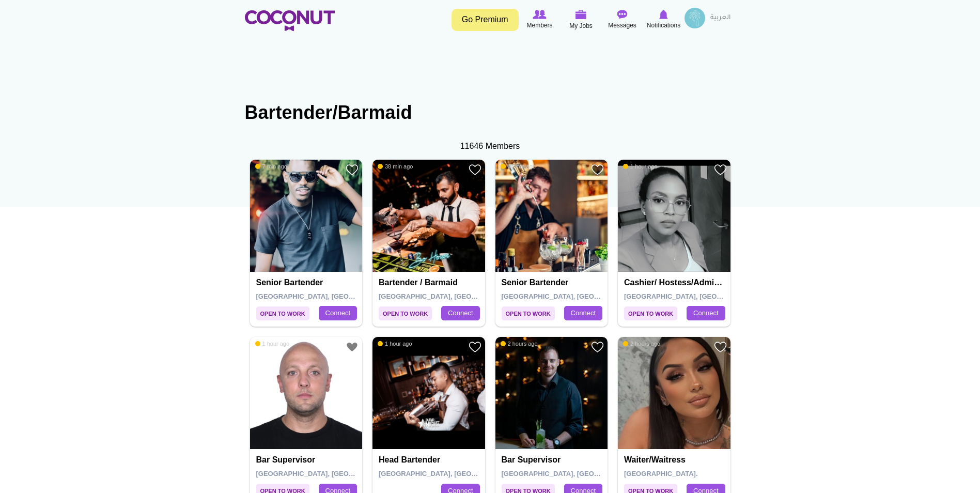 This screenshot has width=980, height=493. What do you see at coordinates (540, 20) in the screenshot?
I see `a: Browse Members Members` at bounding box center [540, 20].